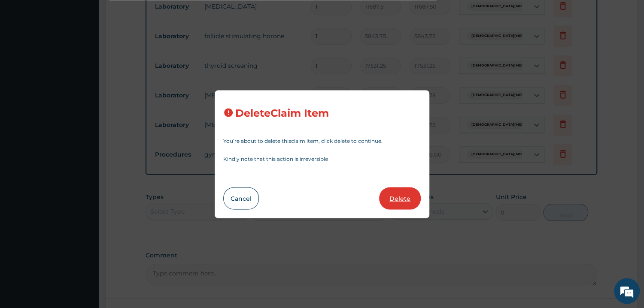 This screenshot has height=308, width=644. I want to click on div: Minimize live chat window, so click(151, 15).